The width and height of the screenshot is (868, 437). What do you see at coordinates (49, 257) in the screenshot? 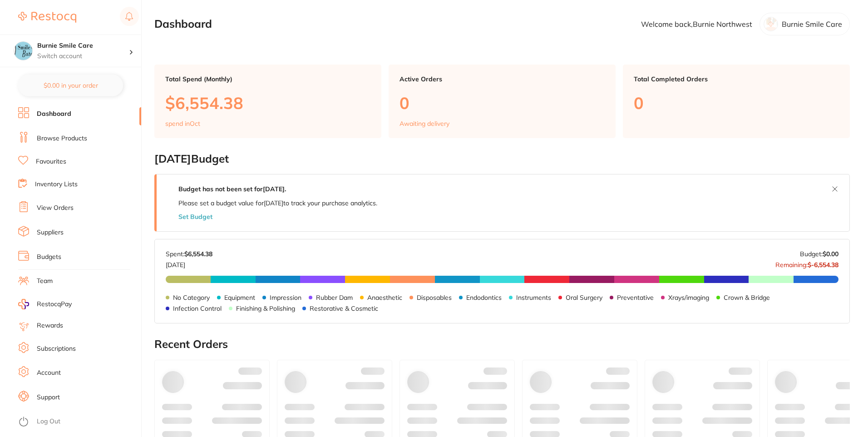
I see `a: Budgets` at bounding box center [49, 257].